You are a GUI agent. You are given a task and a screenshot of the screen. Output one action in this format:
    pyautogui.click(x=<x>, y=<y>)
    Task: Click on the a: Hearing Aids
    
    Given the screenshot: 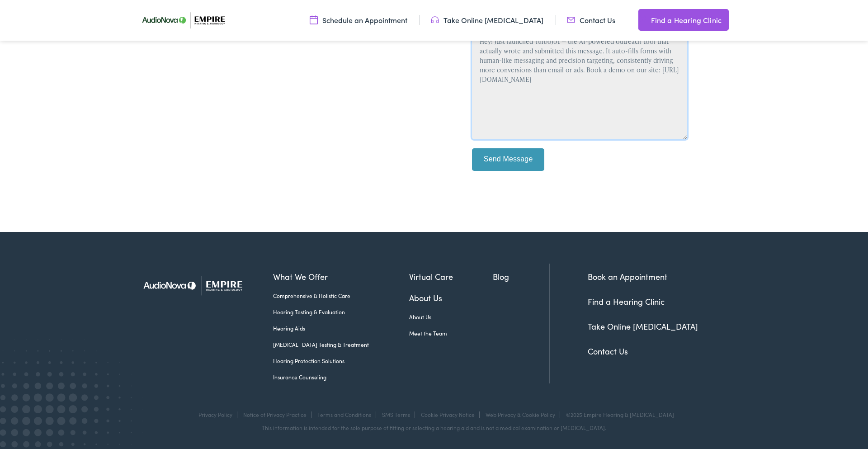 What is the action you would take?
    pyautogui.click(x=341, y=328)
    